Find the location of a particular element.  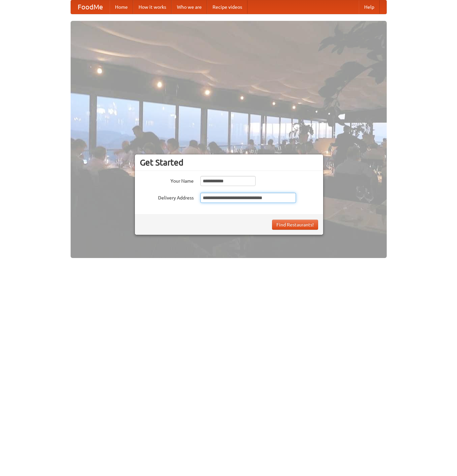

a: Recipe videos is located at coordinates (227, 7).